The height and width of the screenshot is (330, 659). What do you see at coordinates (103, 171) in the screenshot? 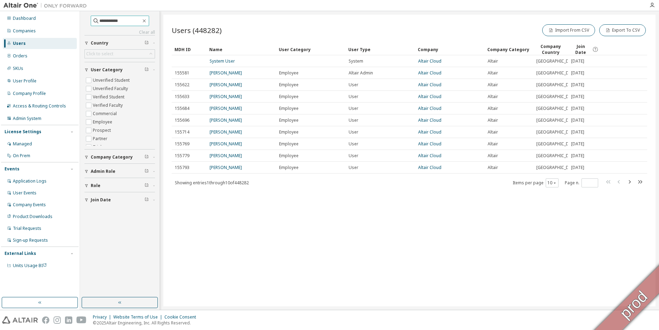
I see `span: Admin Role` at bounding box center [103, 171].